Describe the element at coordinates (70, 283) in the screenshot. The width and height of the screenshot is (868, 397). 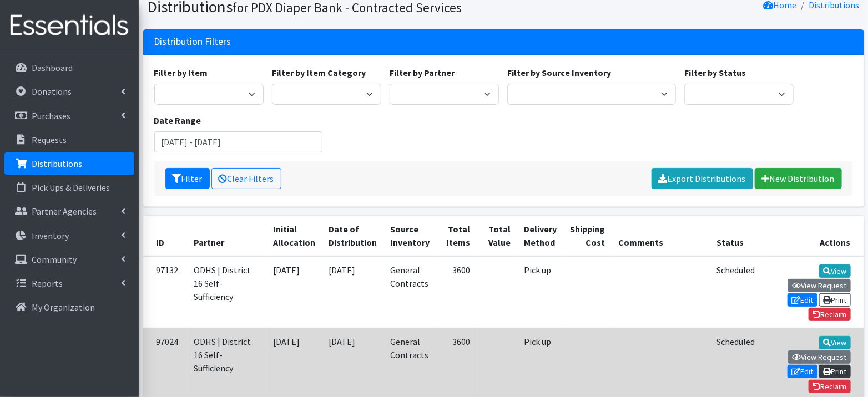
I see `a: Reports` at that location.